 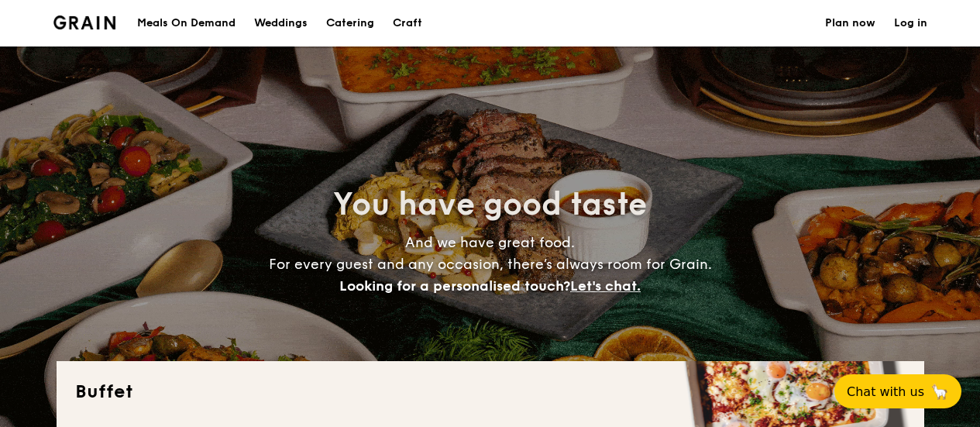 I want to click on img: Grain, so click(x=85, y=22).